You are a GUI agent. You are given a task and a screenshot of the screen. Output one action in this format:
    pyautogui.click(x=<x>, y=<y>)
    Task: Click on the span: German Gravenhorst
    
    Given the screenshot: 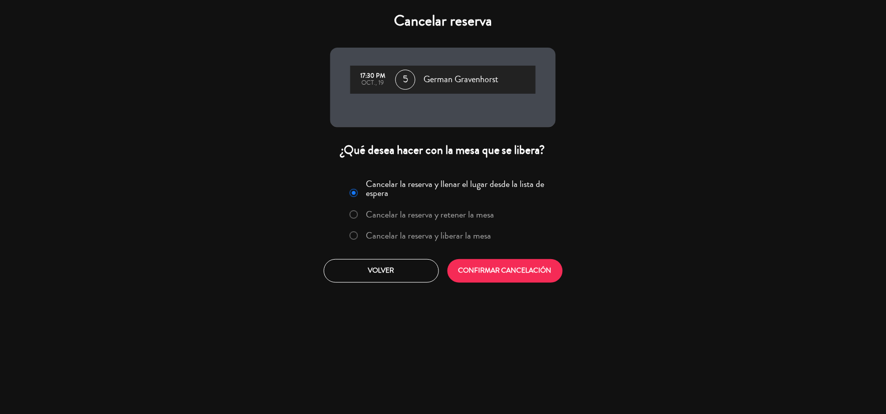 What is the action you would take?
    pyautogui.click(x=460, y=80)
    